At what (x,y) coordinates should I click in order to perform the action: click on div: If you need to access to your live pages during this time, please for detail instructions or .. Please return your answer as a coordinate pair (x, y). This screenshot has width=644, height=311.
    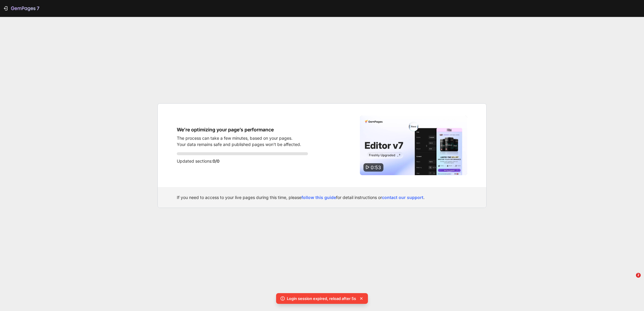
    Looking at the image, I should click on (322, 197).